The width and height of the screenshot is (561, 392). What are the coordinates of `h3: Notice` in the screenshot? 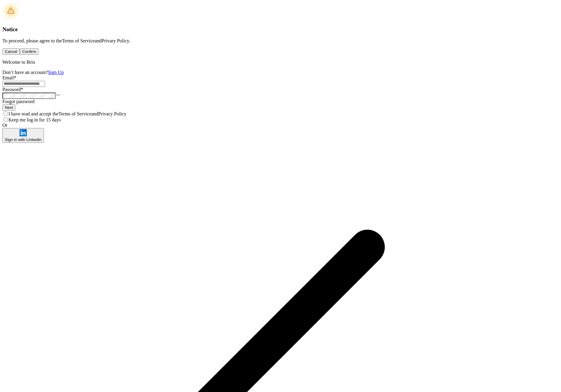 It's located at (280, 29).